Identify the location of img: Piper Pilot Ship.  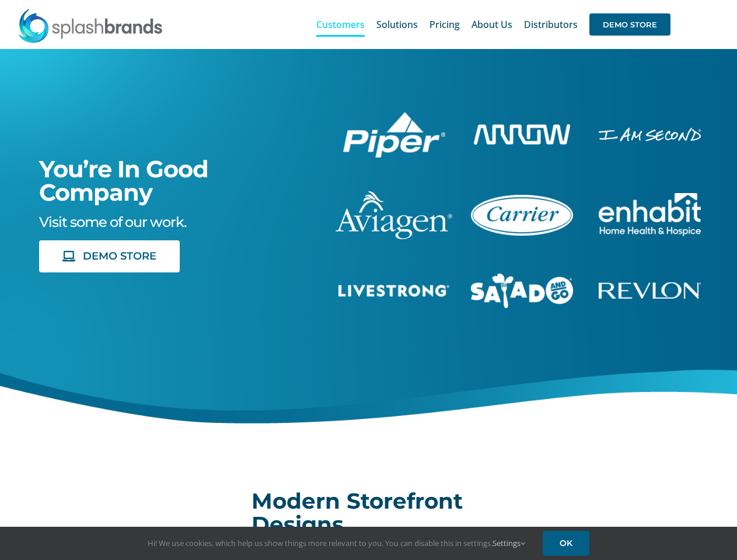
(394, 135).